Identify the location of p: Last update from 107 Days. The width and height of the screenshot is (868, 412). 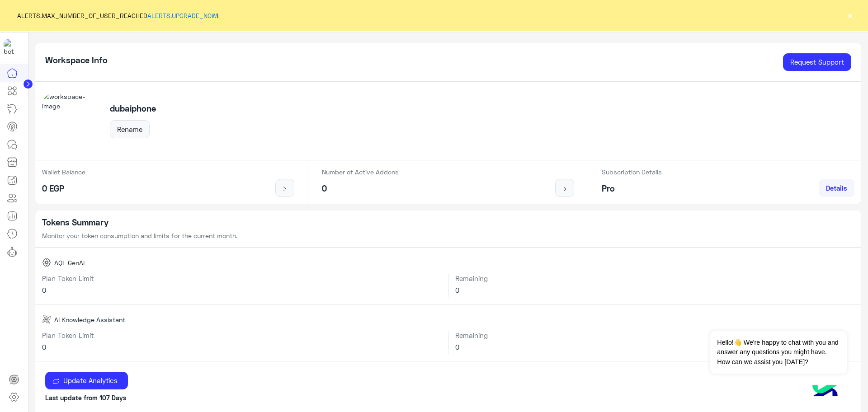
(448, 398).